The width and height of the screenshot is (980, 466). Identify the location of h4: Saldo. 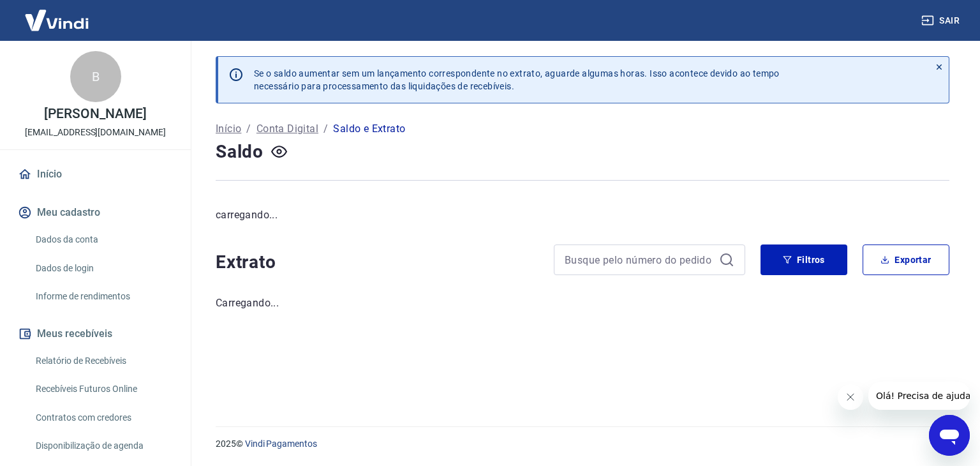
(239, 152).